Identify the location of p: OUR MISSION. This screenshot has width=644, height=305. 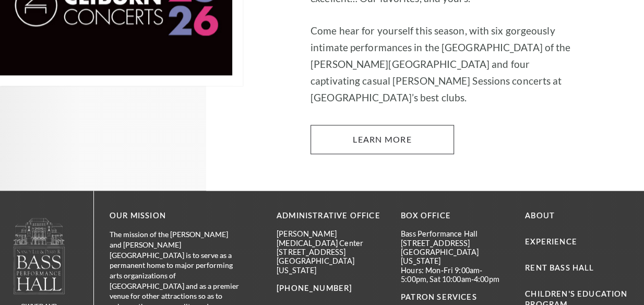
(175, 216).